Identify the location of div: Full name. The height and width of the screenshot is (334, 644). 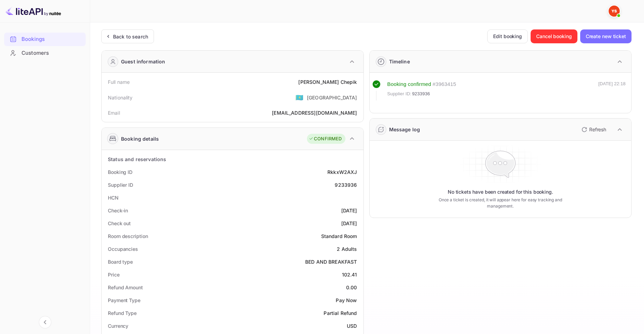
(118, 82).